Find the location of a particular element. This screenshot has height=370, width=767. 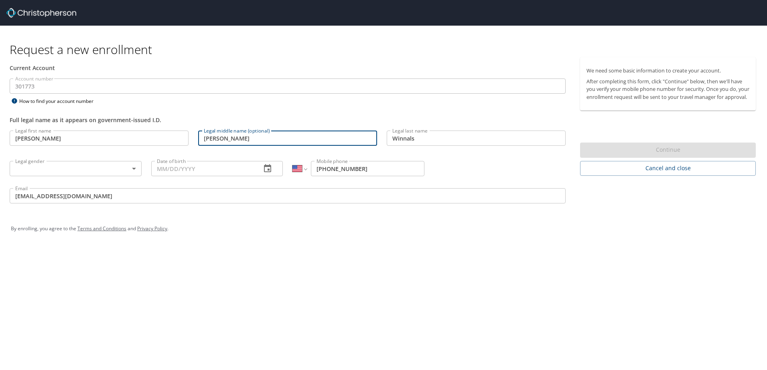

p: After completing this form, click "Continue" below, then we'll have you verify your mobile phone ... is located at coordinates (668, 89).